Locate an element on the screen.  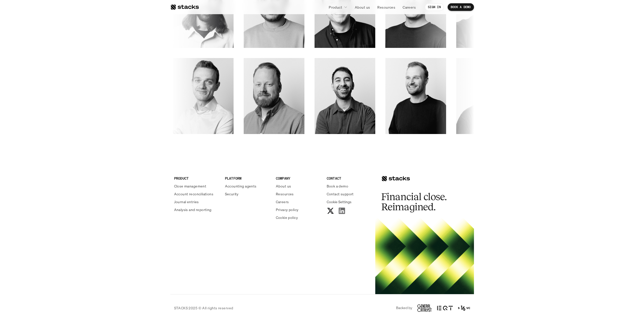
p: COMPANY is located at coordinates (298, 178).